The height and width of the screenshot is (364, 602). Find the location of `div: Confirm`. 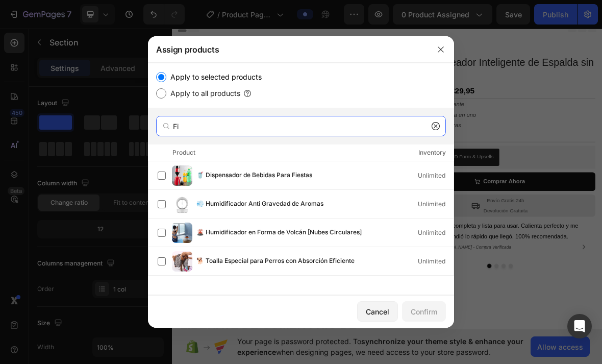

div: Confirm is located at coordinates (424, 311).